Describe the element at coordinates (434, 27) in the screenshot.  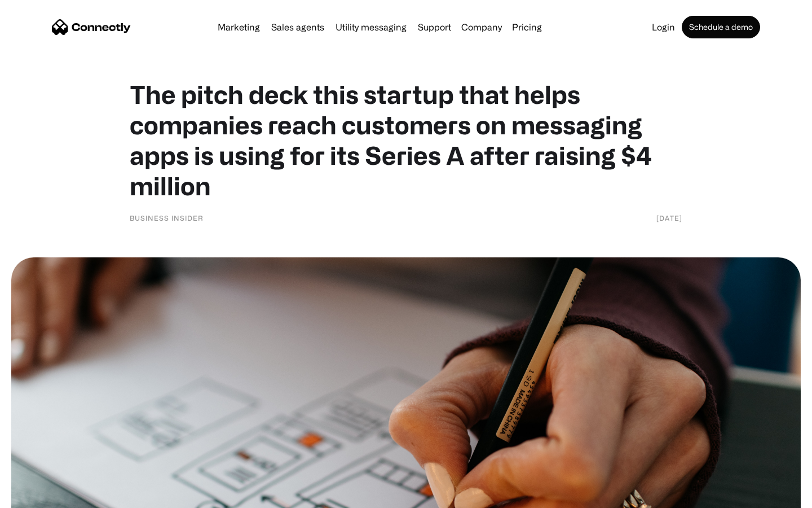
I see `a: Support` at that location.